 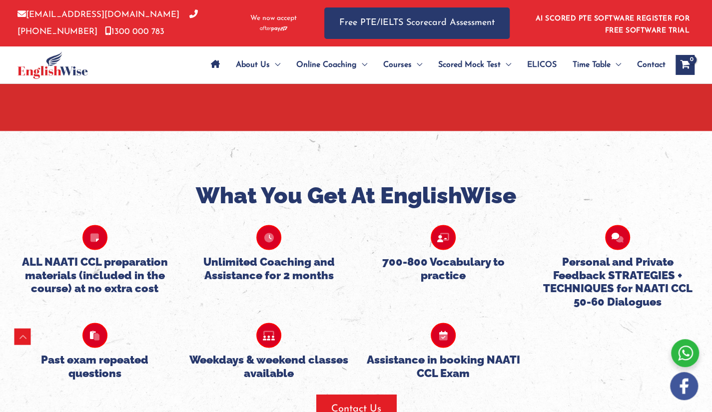 I want to click on h5: 700-800 Vocabulary to practice, so click(x=443, y=268).